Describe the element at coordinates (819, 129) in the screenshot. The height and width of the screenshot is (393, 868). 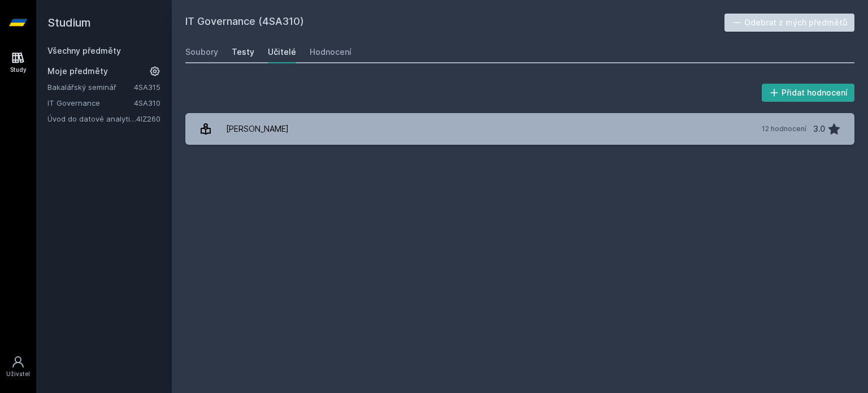
I see `div: 3.0` at that location.